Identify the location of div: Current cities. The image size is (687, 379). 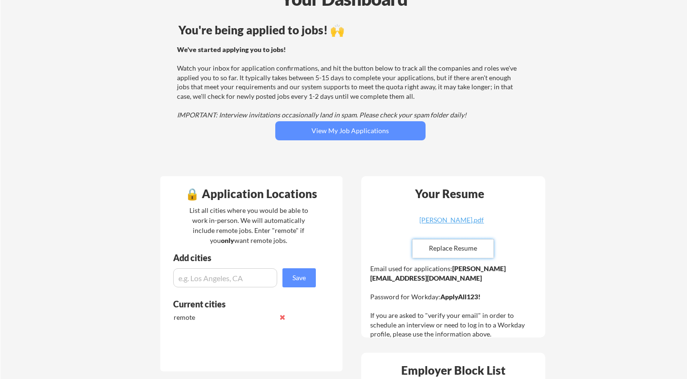
(239, 304).